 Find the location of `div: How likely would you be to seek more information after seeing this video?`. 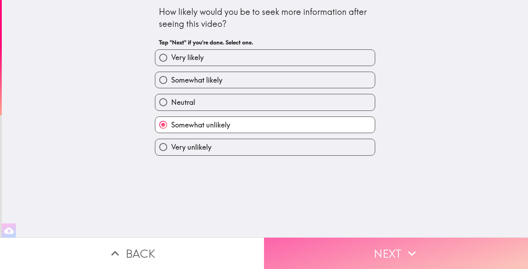

div: How likely would you be to seek more information after seeing this video? is located at coordinates (265, 18).